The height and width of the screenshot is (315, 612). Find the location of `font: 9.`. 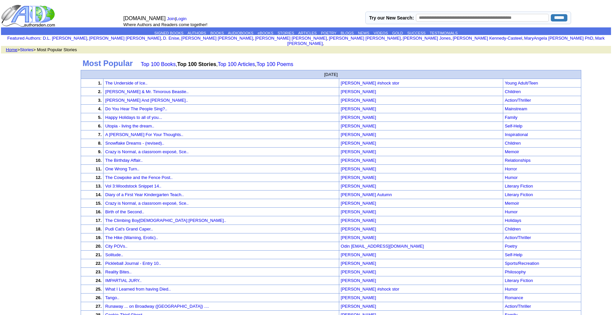

font: 9. is located at coordinates (99, 152).